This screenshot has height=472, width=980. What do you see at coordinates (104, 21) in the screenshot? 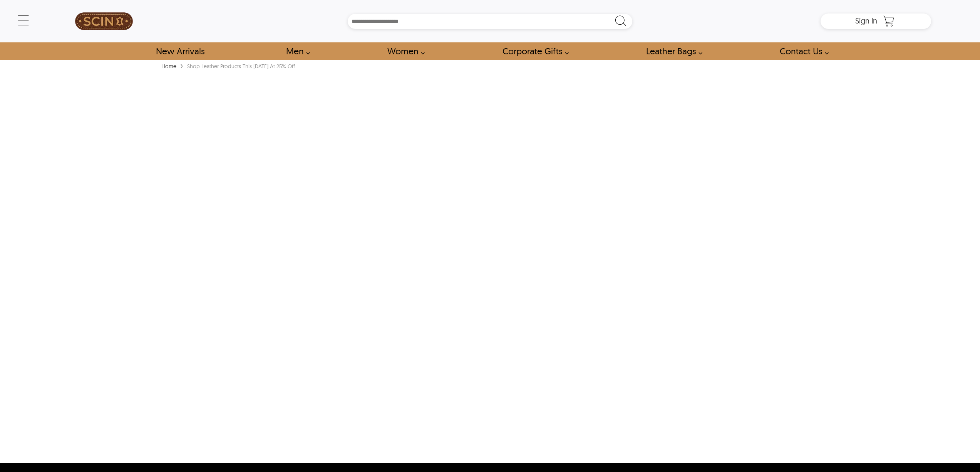
I see `img: SCIN` at bounding box center [104, 21].